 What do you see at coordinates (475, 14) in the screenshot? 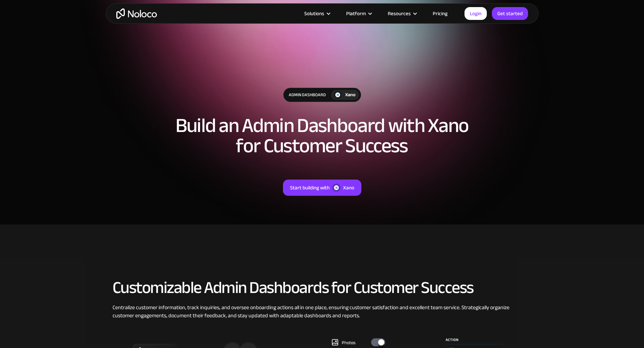
I see `a: Login` at bounding box center [475, 14].